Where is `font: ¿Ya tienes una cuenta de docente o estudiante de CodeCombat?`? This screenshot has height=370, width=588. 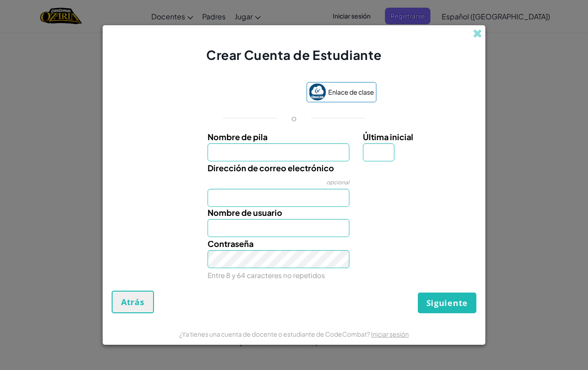 font: ¿Ya tienes una cuenta de docente o estudiante de CodeCombat? is located at coordinates (275, 334).